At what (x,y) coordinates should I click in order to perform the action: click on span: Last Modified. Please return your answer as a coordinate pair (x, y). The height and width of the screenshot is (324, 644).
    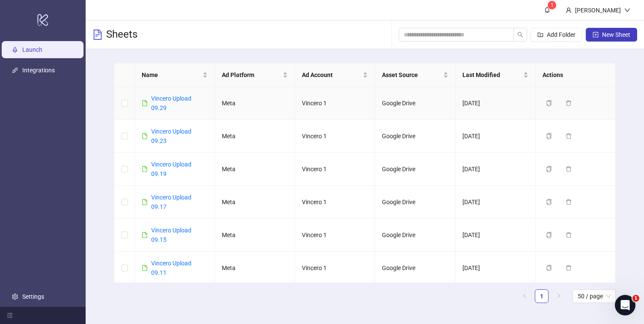
    Looking at the image, I should click on (492, 75).